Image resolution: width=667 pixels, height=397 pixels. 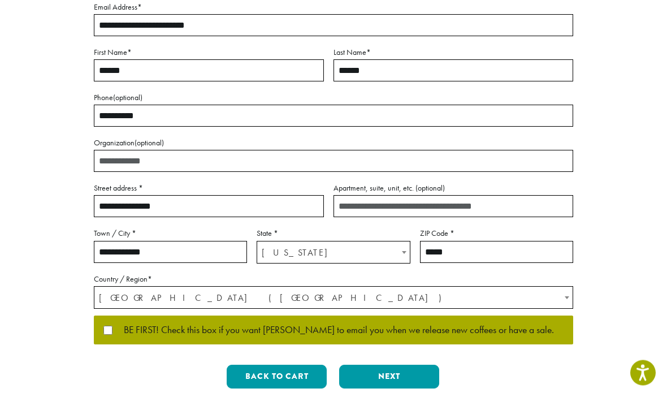 I want to click on span: State, so click(x=333, y=253).